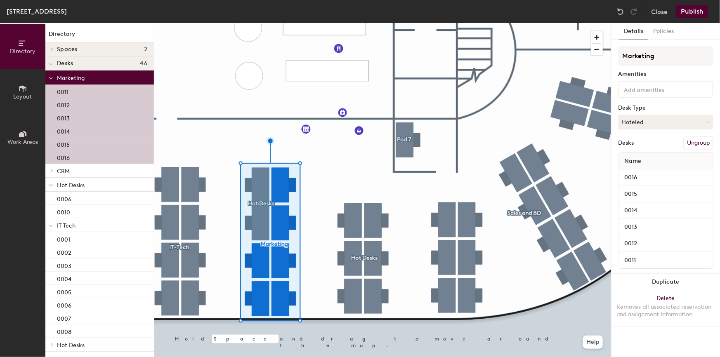 The width and height of the screenshot is (720, 357). Describe the element at coordinates (659, 12) in the screenshot. I see `button: Close` at that location.